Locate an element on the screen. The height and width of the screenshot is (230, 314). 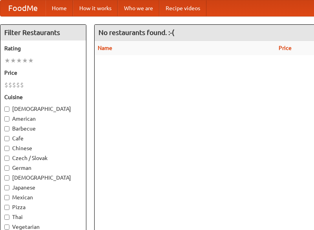
input: Cafe is located at coordinates (7, 138).